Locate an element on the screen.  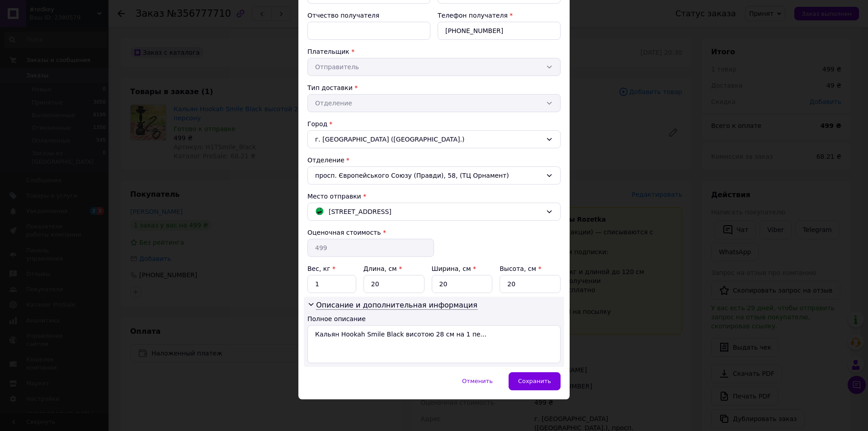
textarea: Кальян Hookah Smile Black висотою 28 см на 1 пе... is located at coordinates (434, 344).